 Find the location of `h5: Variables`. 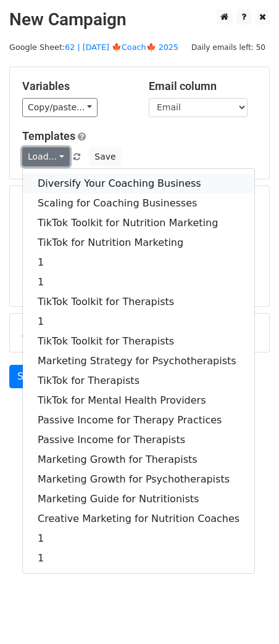

h5: Variables is located at coordinates (76, 86).